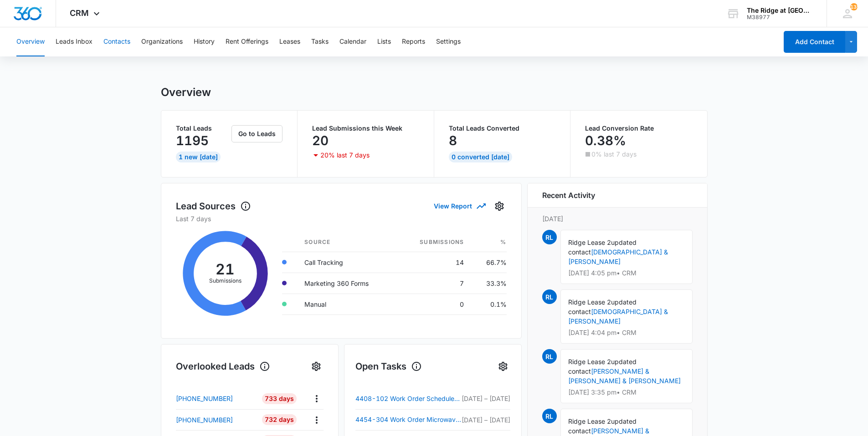 The image size is (868, 436). I want to click on button: Reports, so click(413, 42).